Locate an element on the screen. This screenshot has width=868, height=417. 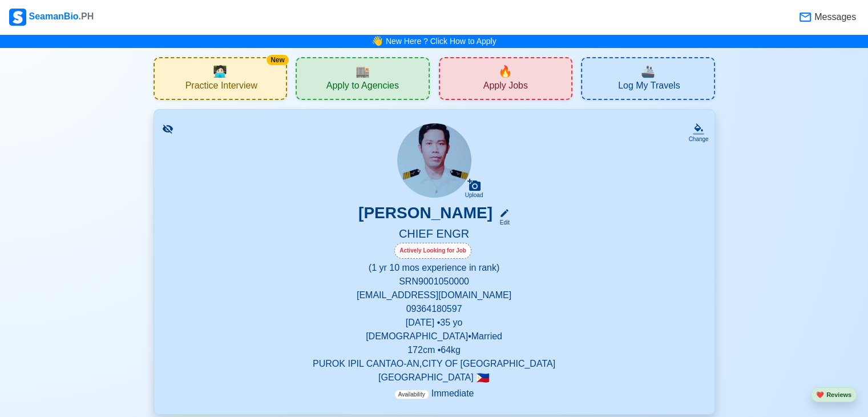
a: New Here ? Click How to Apply is located at coordinates (441, 41).